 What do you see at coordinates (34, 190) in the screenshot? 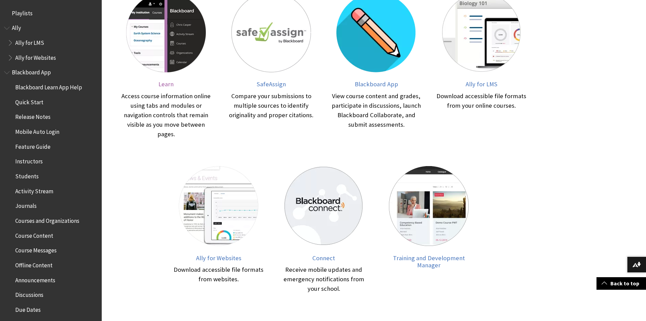
I see `span: Activity Stream` at bounding box center [34, 190].